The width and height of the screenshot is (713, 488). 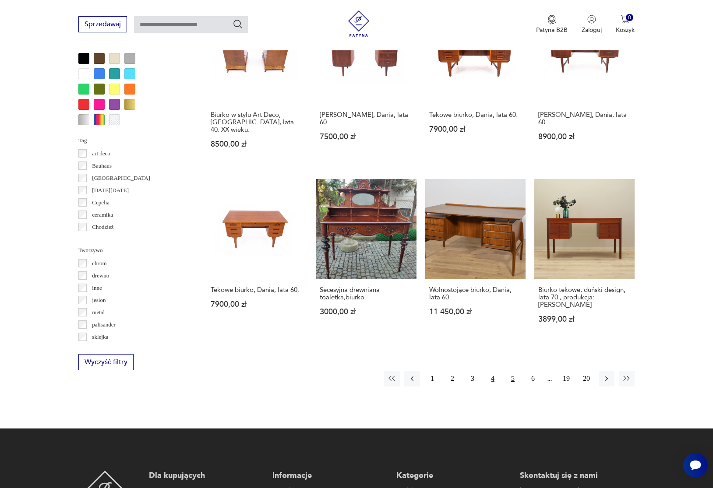 I want to click on p: 8500,00 zł, so click(x=257, y=144).